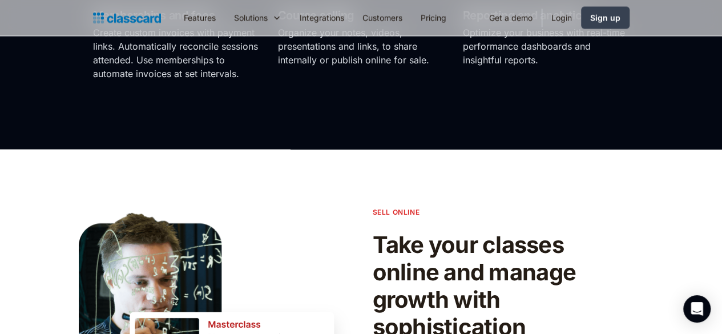 The image size is (722, 334). Describe the element at coordinates (605, 18) in the screenshot. I see `div: Sign up` at that location.